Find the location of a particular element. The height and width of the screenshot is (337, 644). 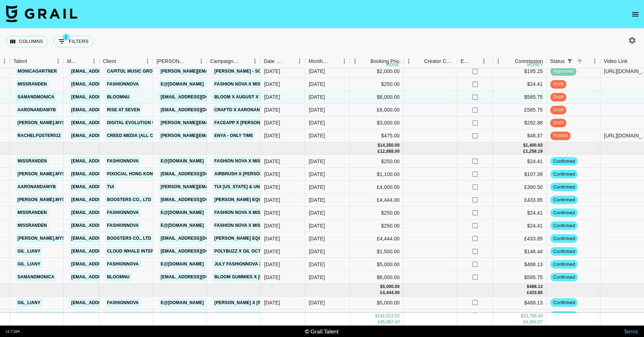

div: $3,000.00 is located at coordinates (377, 123).